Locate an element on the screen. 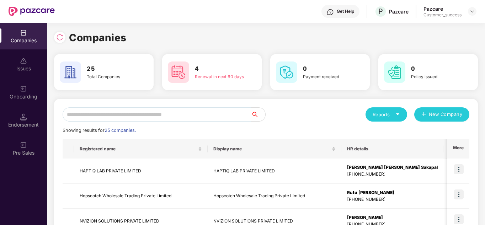 Image resolution: width=485 pixels, height=225 pixels. img: svg+xml;base64,PHN2ZyBpZD0iSXNzdWVzX2Rpc2FibGVkIiB4bWxucz0iaHR0cDovL3d3dy53My5vcmcvMjAwMC9zdmciIH... is located at coordinates (23, 61).